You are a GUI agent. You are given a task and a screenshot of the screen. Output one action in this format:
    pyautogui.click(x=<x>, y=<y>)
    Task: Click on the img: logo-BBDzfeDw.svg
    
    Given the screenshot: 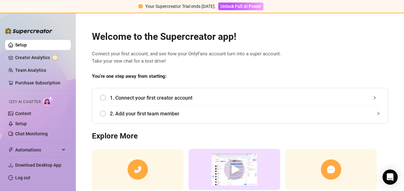 What is the action you would take?
    pyautogui.click(x=29, y=31)
    